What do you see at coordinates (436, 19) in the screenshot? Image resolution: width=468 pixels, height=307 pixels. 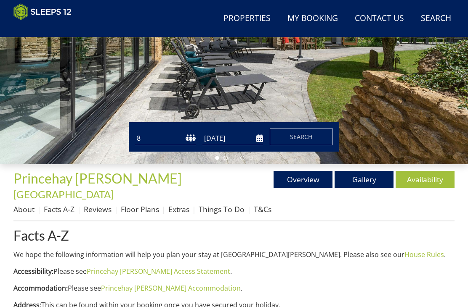 I see `a: Search` at bounding box center [436, 19].